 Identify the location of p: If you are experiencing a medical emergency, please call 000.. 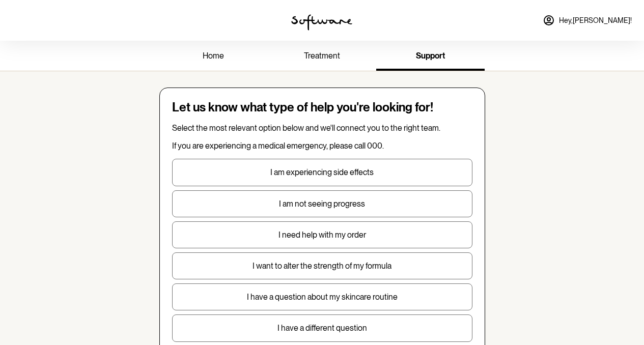
(322, 146).